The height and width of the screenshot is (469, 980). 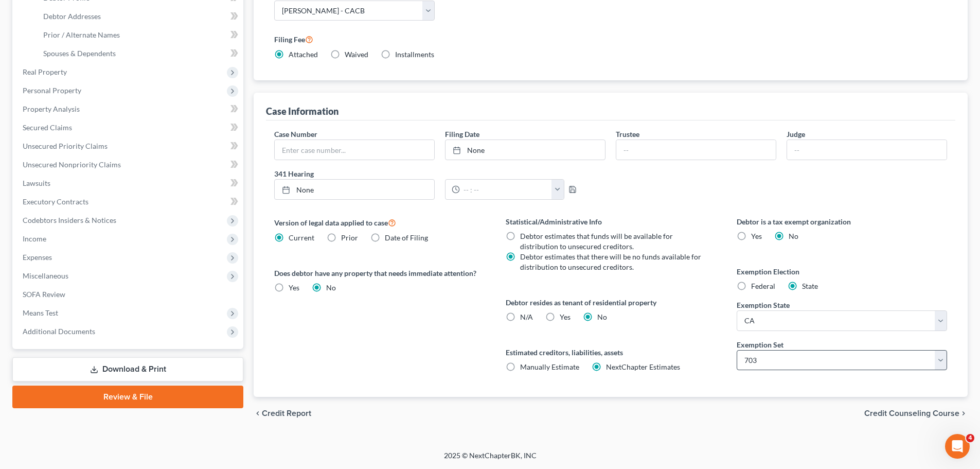 What do you see at coordinates (129, 183) in the screenshot?
I see `a: Lawsuits` at bounding box center [129, 183].